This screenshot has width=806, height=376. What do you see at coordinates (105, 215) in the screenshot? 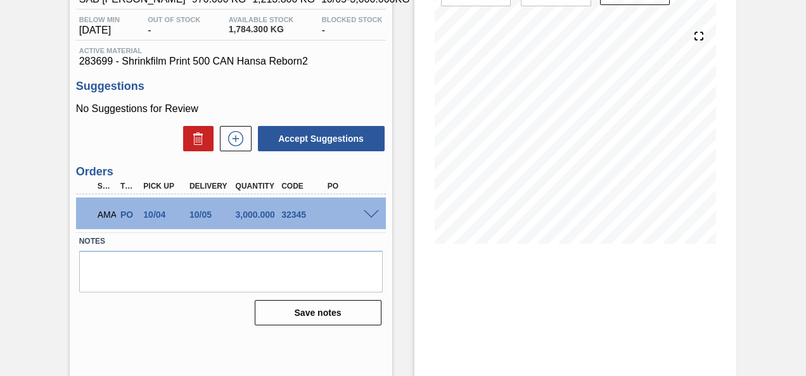
I see `div: Awaiting Manager Approval` at bounding box center [105, 215].